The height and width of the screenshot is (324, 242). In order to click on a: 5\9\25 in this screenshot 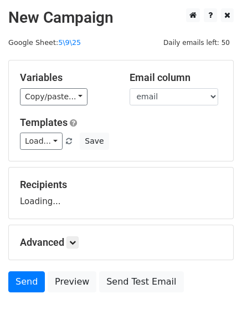, I will do `click(69, 42)`.